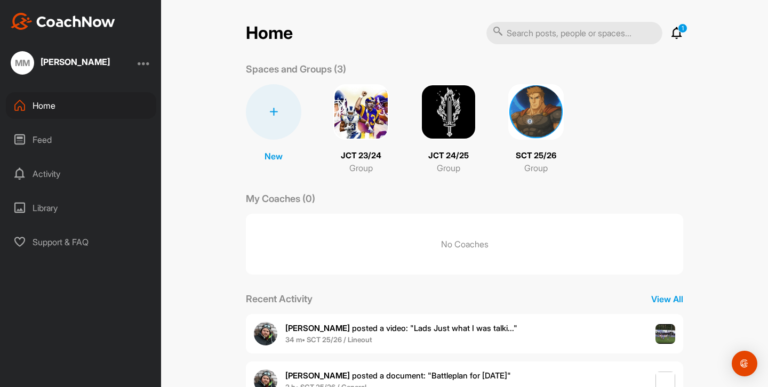 The image size is (768, 387). I want to click on img: post image, so click(666, 334).